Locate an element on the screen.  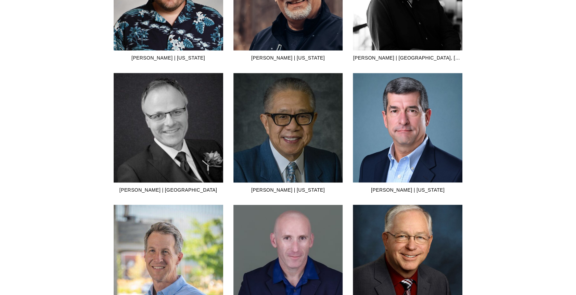
img: Kiu Leung | Wisconsin is located at coordinates (288, 155).